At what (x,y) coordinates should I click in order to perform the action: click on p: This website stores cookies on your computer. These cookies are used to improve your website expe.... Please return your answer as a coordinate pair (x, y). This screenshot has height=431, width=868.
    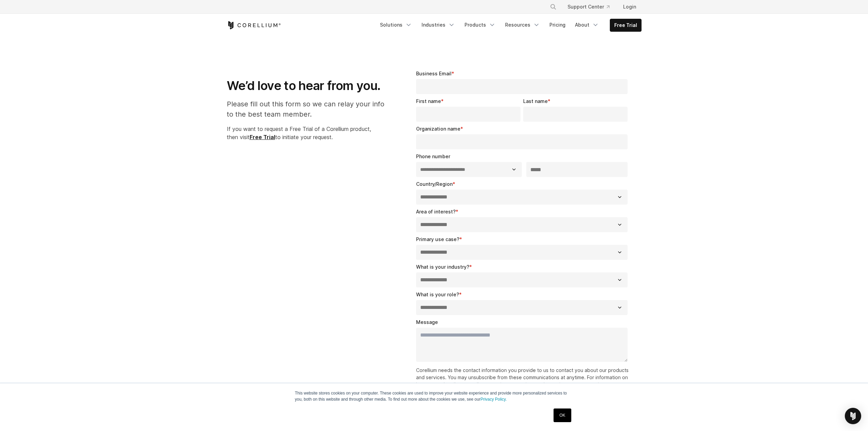
    Looking at the image, I should click on (434, 396).